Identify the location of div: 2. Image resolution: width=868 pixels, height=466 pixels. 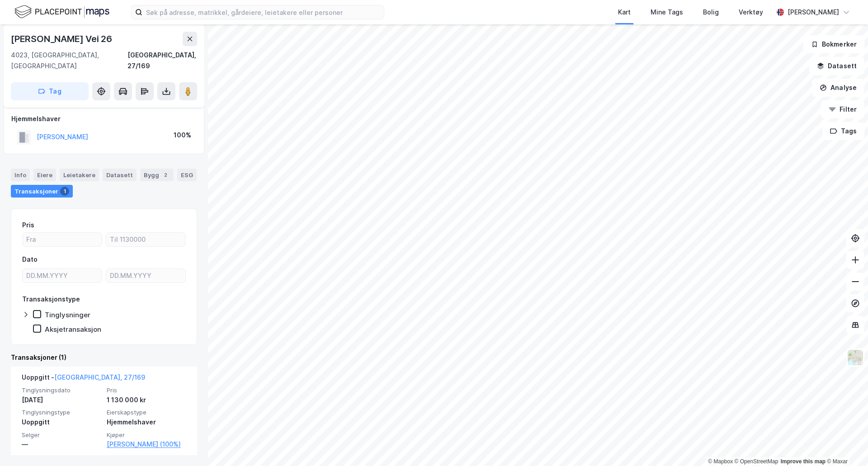
(166, 175).